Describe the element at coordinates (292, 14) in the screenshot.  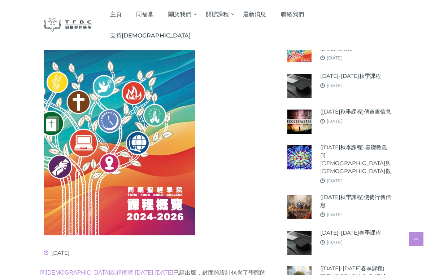
I see `span: 聯絡我們` at that location.